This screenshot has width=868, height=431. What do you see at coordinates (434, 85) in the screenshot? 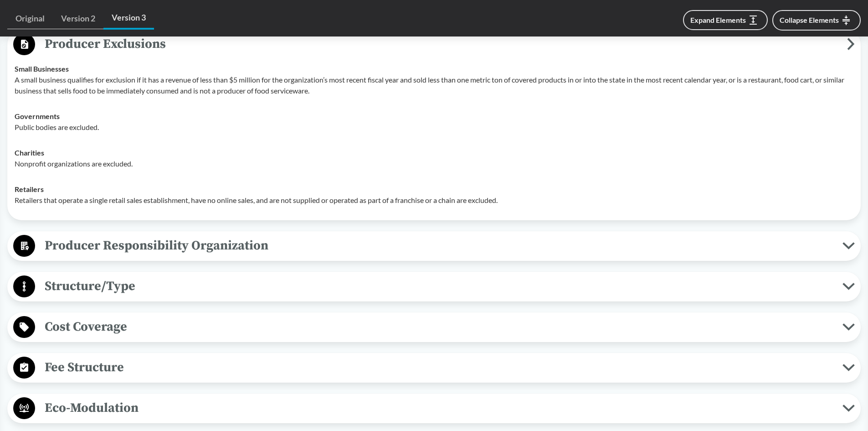
I see `p: A small business qualifies for exclusion if it has a revenue of less than $5 million for the orga...` at bounding box center [434, 85].